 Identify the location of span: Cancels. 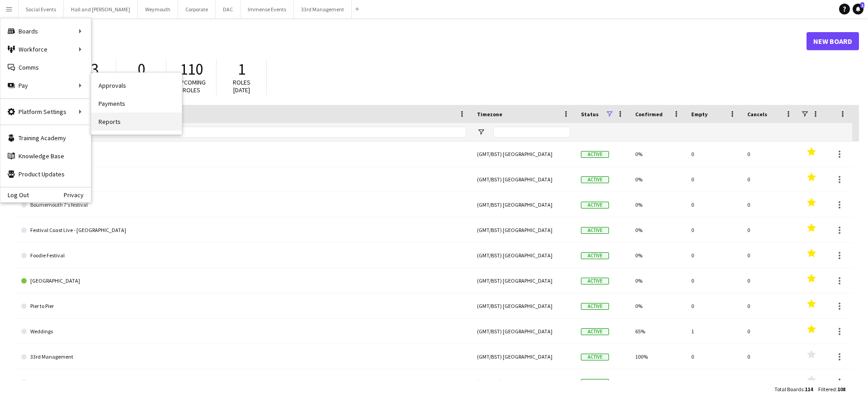
(757, 114).